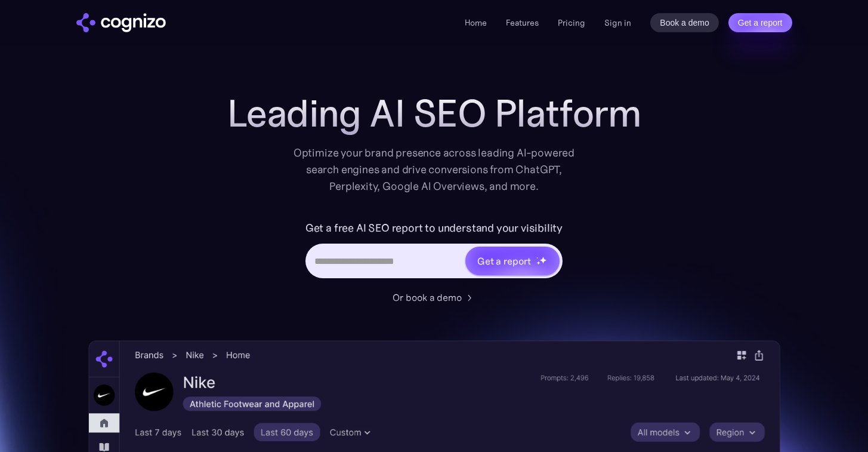 Image resolution: width=868 pixels, height=452 pixels. What do you see at coordinates (512, 261) in the screenshot?
I see `a: Get a reportstarstarstar` at bounding box center [512, 261].